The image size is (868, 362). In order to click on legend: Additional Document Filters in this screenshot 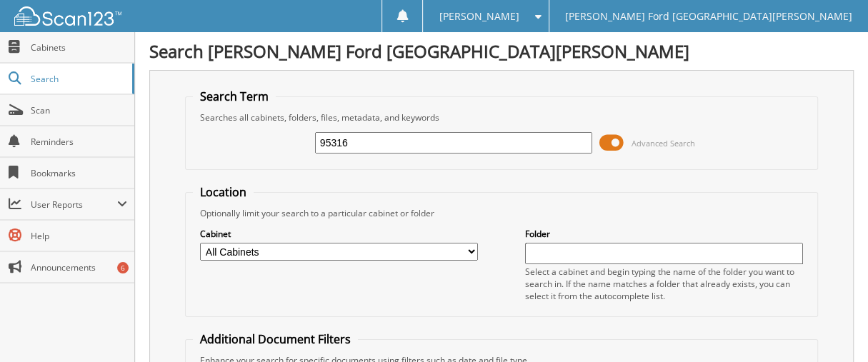, I will do `click(275, 339)`.